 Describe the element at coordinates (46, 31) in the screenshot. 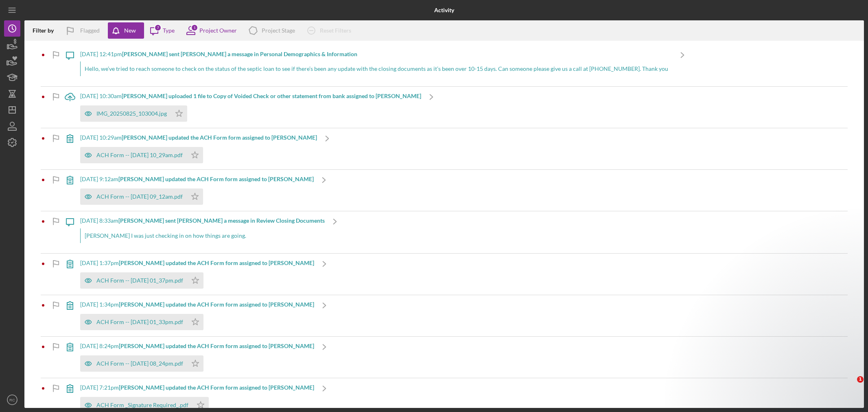

I see `div: Filter by` at that location.